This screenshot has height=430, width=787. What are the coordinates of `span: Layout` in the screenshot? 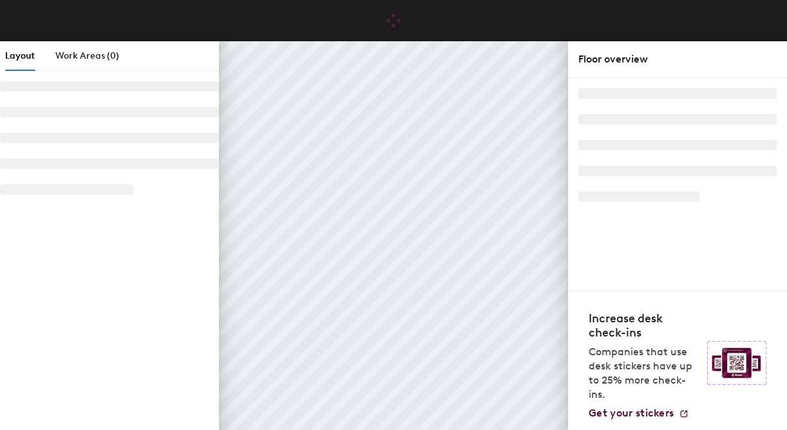 It's located at (20, 55).